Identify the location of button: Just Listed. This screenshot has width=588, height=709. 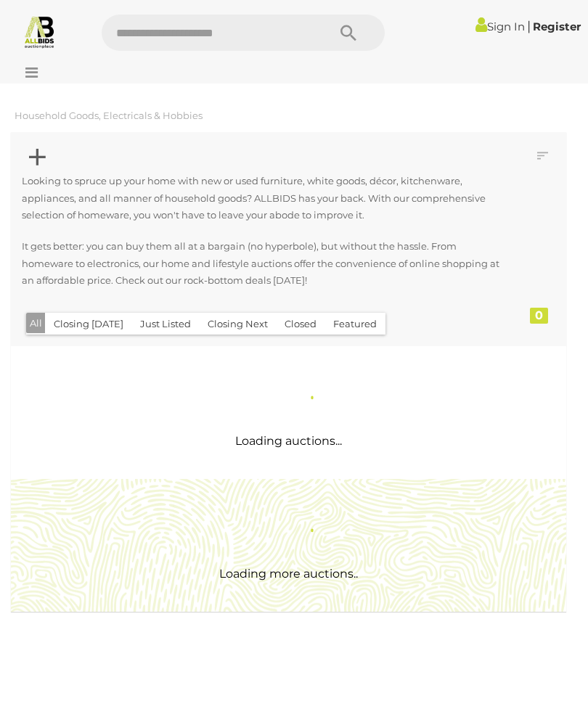
(165, 323).